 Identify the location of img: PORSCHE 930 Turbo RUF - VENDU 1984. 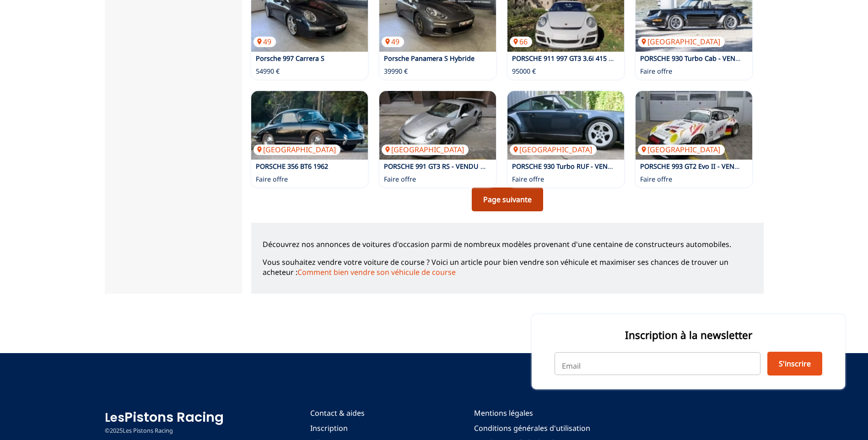
(566, 125).